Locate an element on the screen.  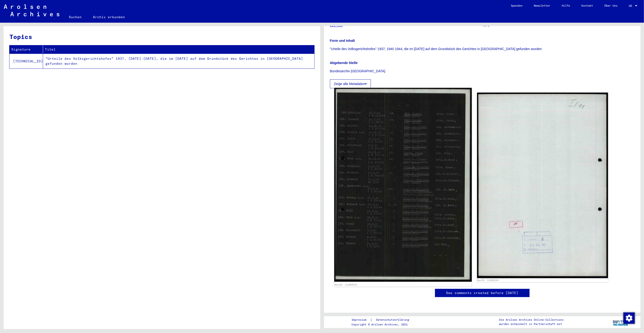
p: Copyright © Arolsen Archives, 2021 is located at coordinates (383, 325).